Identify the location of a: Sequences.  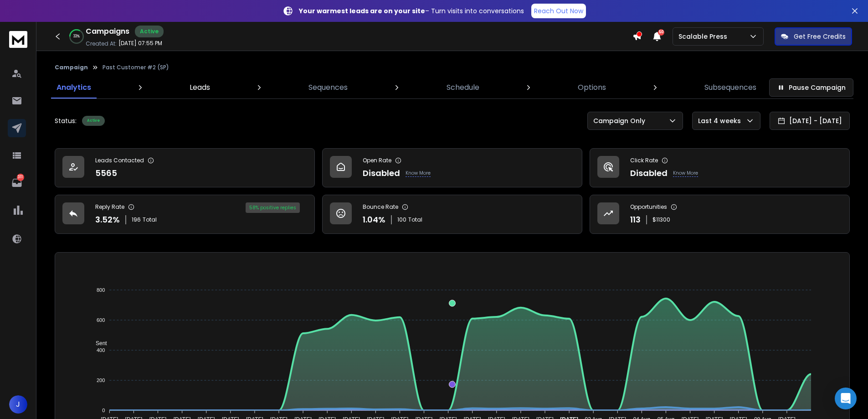
(328, 87).